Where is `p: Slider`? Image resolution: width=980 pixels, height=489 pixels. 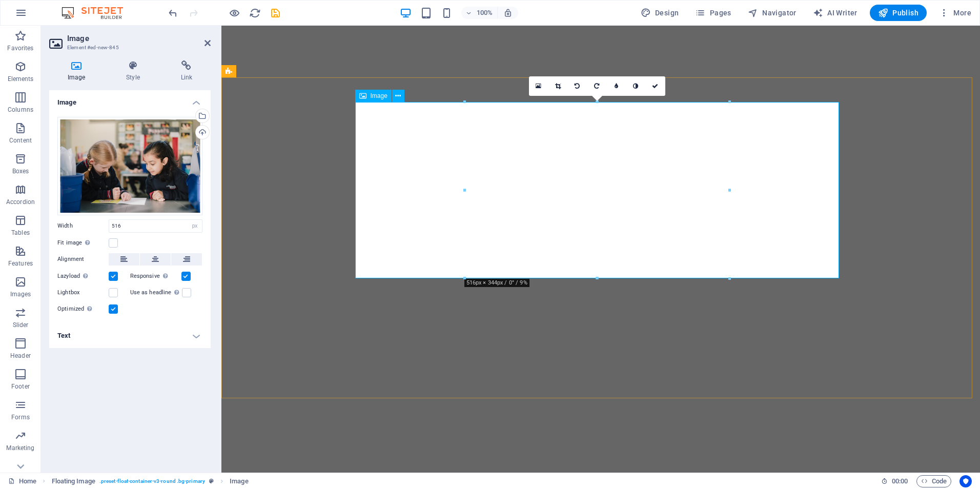
p: Slider is located at coordinates (21, 325).